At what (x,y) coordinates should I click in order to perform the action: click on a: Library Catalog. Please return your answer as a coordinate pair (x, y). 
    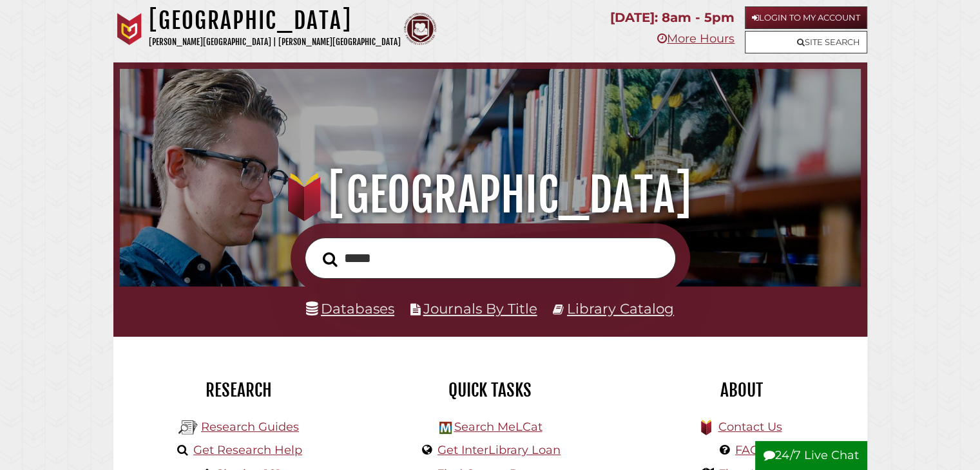
    Looking at the image, I should click on (620, 309).